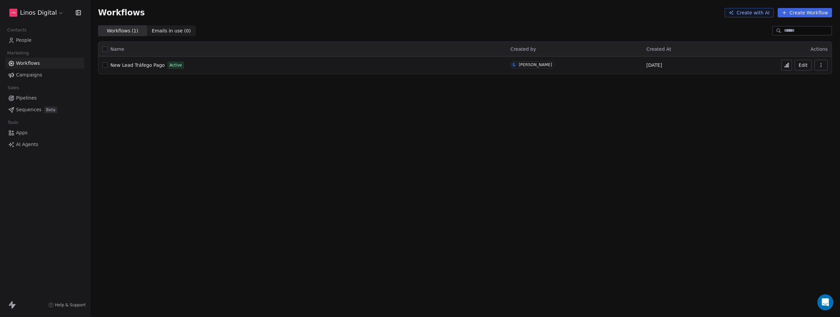 This screenshot has height=317, width=840. What do you see at coordinates (749, 13) in the screenshot?
I see `button: Create with AI` at bounding box center [749, 13].